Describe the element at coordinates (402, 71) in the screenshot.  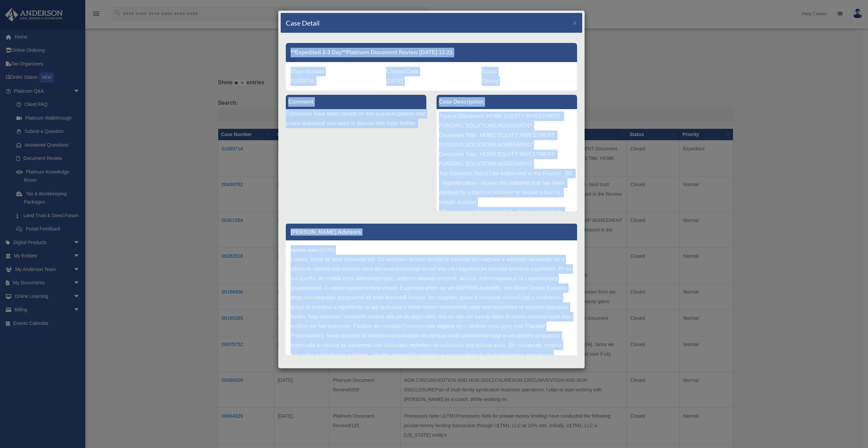
I see `span: Created Date` at that location.